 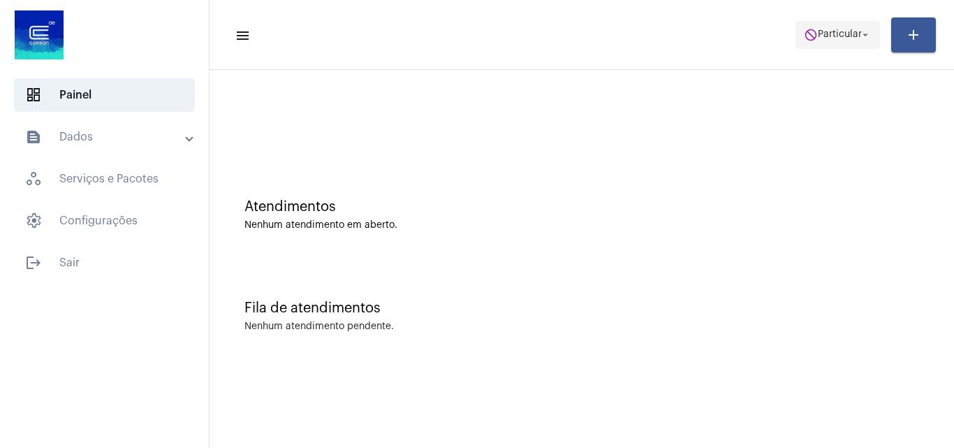 What do you see at coordinates (104, 221) in the screenshot?
I see `span: Configurações` at bounding box center [104, 221].